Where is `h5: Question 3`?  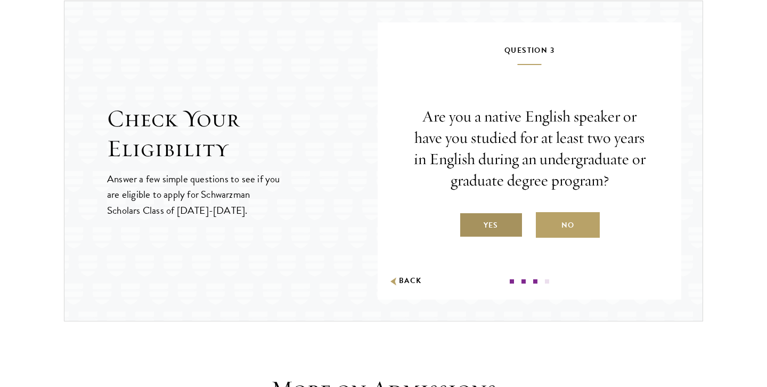
h5: Question 3 is located at coordinates (529, 54).